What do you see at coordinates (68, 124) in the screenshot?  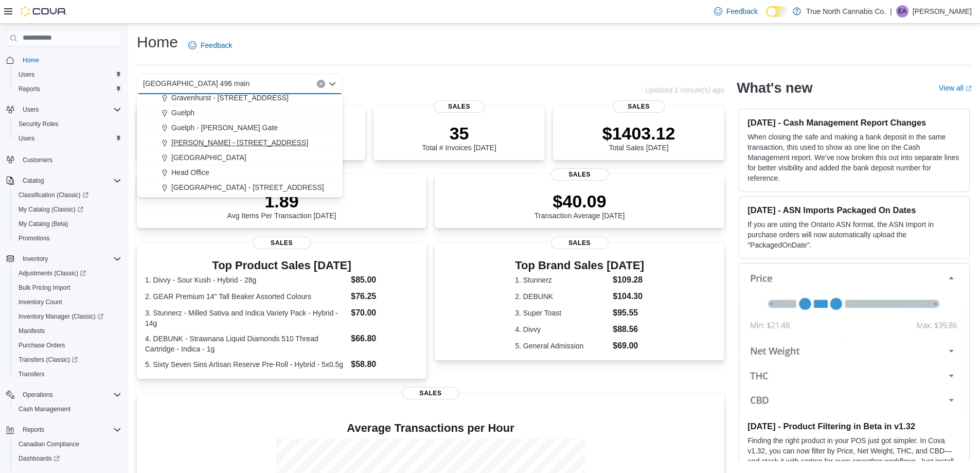 I see `button: Security Roles` at bounding box center [68, 124].